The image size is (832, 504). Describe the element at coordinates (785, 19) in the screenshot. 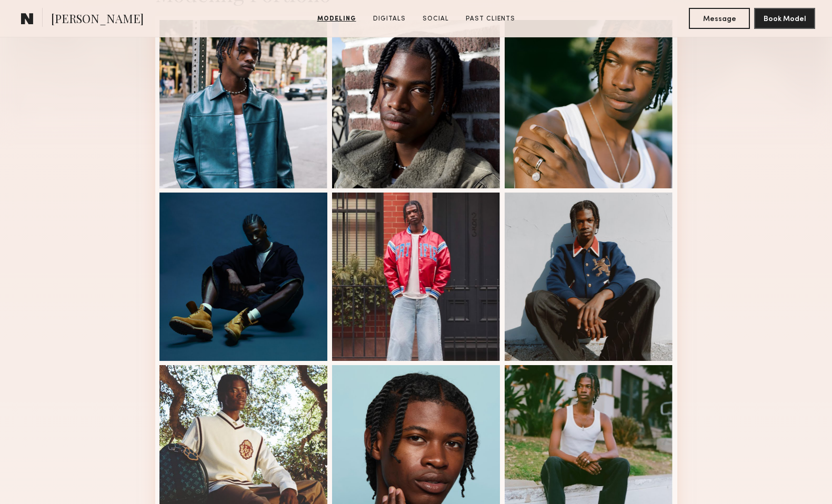

I see `button: Book Model` at that location.